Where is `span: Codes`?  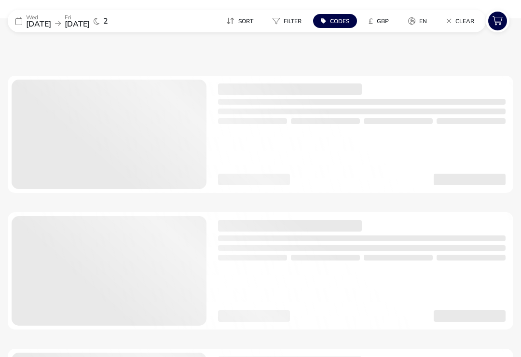 span: Codes is located at coordinates (340, 21).